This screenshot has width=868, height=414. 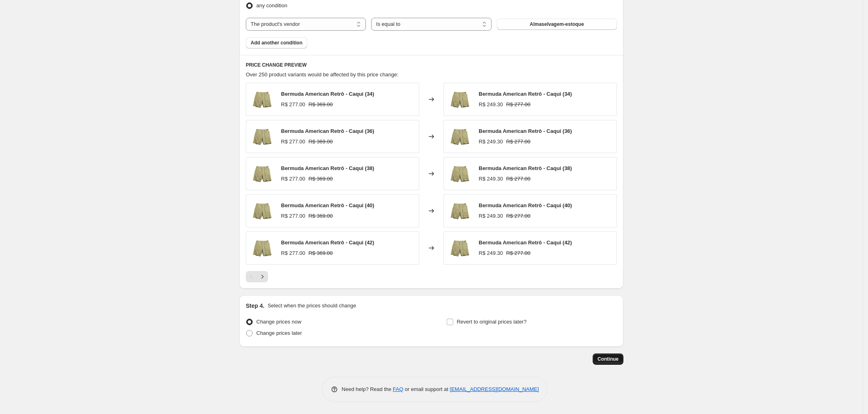 What do you see at coordinates (279, 322) in the screenshot?
I see `span: Change prices now` at bounding box center [279, 322].